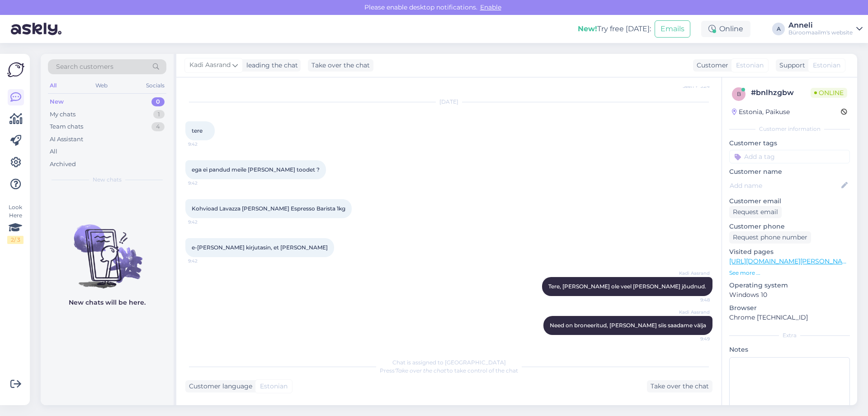  What do you see at coordinates (789, 349) in the screenshot?
I see `p: Notes` at bounding box center [789, 349].